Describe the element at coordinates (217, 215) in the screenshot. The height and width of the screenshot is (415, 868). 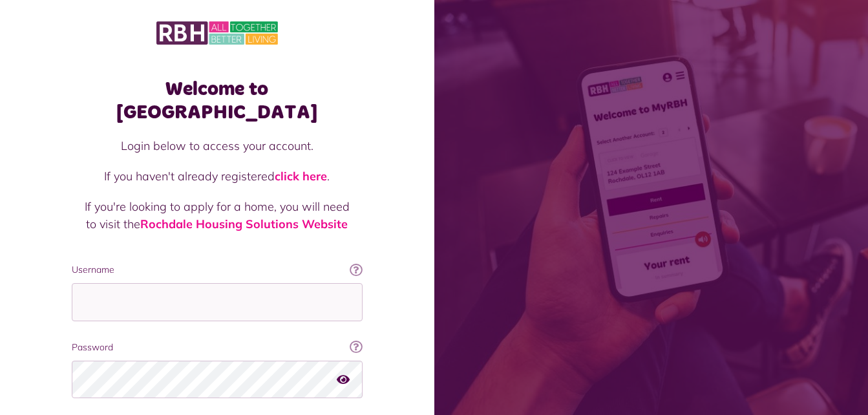
I see `p: If you're looking to apply for a home, you will need to visit the` at that location.